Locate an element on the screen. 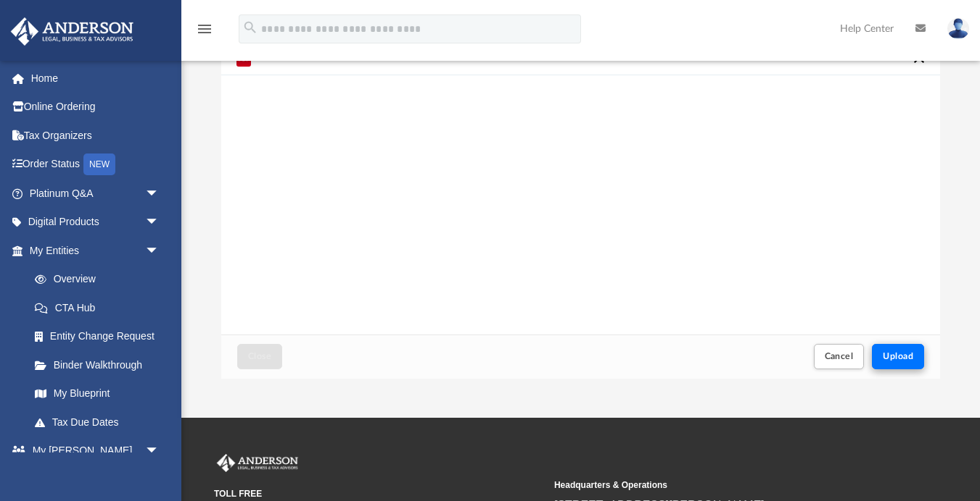 This screenshot has height=501, width=980. a: My Entitiesarrow_drop_down is located at coordinates (96, 251).